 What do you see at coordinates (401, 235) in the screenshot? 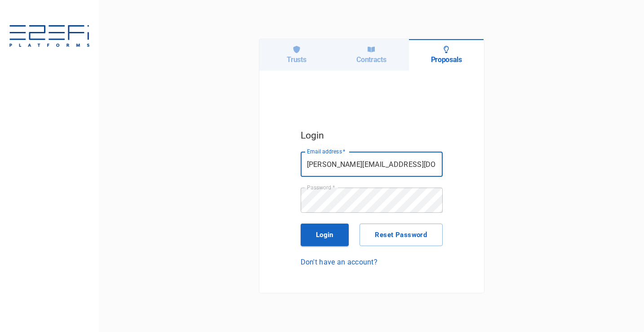
I see `button: Reset Password` at bounding box center [401, 235].